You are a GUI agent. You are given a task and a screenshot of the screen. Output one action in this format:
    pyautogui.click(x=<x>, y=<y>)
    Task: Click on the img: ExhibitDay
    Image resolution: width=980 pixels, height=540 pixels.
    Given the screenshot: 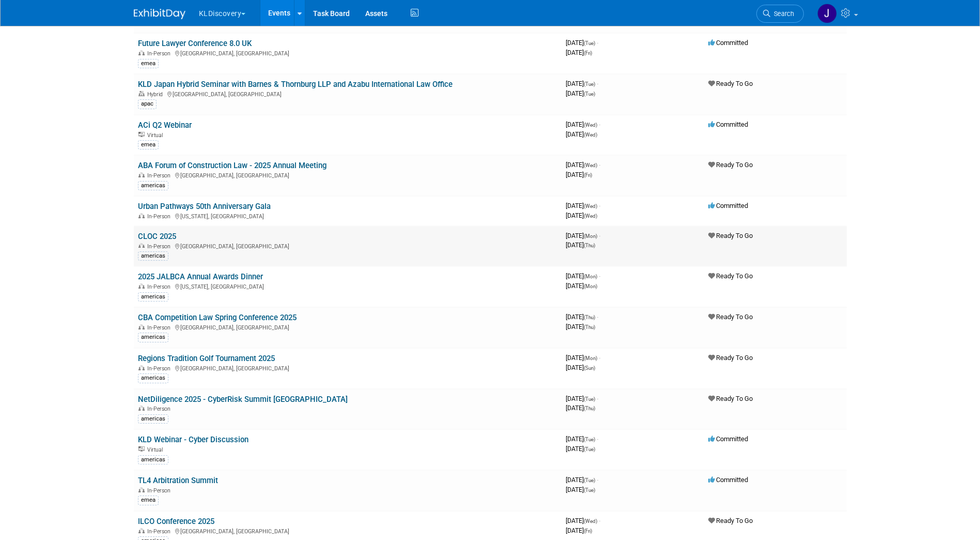 What is the action you would take?
    pyautogui.click(x=160, y=14)
    